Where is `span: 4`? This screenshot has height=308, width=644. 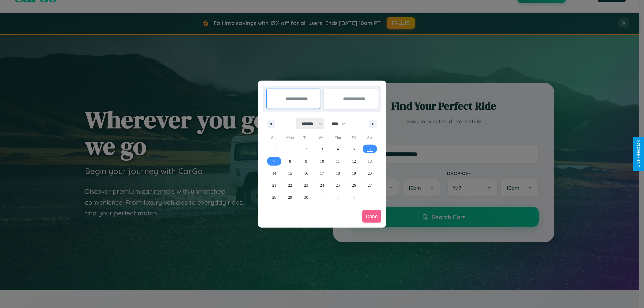
span: 4 is located at coordinates (338, 149).